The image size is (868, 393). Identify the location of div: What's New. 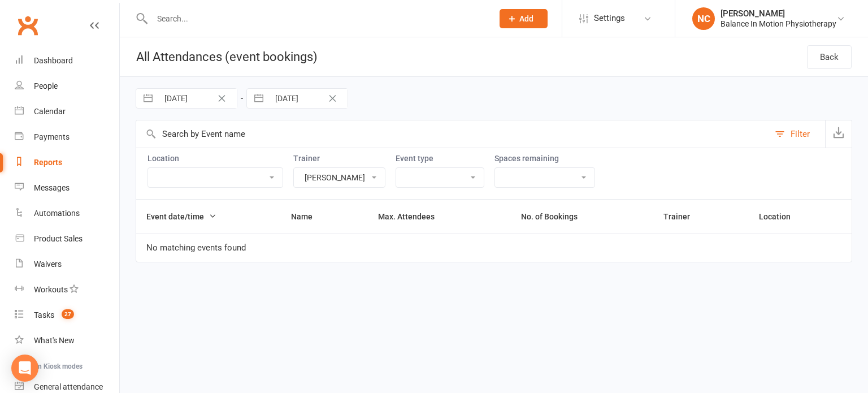
(55, 341).